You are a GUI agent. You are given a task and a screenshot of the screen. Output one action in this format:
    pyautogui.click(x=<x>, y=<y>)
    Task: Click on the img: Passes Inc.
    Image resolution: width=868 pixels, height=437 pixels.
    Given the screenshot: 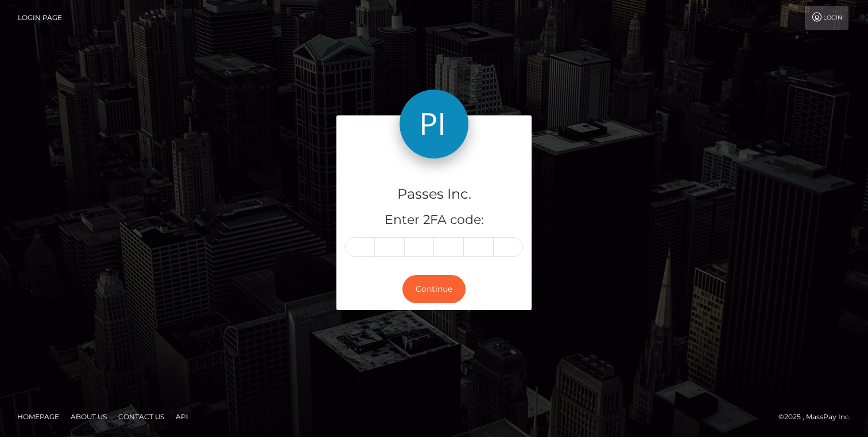 What is the action you would take?
    pyautogui.click(x=434, y=124)
    